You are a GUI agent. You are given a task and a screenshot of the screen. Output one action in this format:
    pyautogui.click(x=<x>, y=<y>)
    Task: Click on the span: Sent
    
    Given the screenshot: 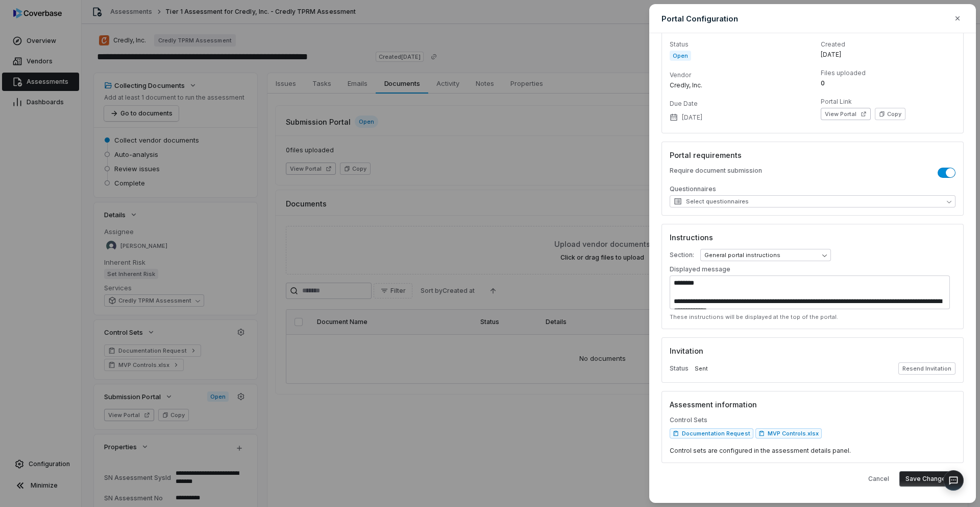 What is the action you would take?
    pyautogui.click(x=701, y=368)
    